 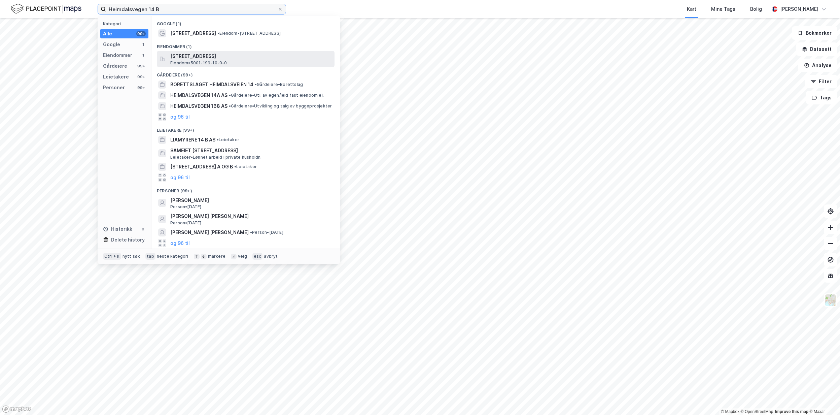 I want to click on span: HEIMDALSVEGEN 14A AS, so click(x=199, y=95).